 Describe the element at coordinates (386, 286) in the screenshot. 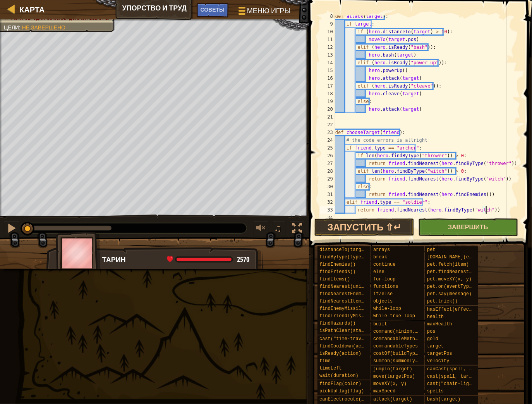

I see `span: functions` at that location.